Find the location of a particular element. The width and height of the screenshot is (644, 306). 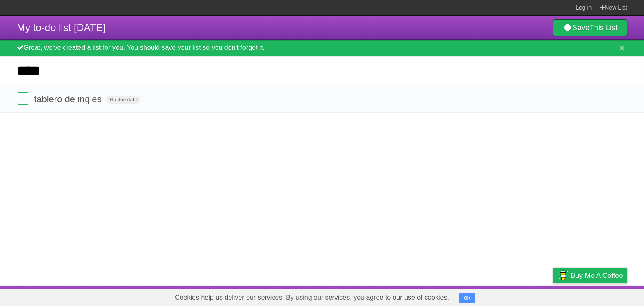

a: Developers is located at coordinates (486, 296).